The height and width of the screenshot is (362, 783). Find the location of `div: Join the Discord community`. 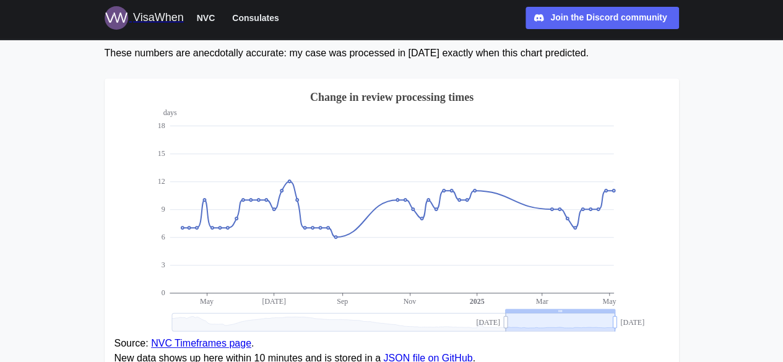

div: Join the Discord community is located at coordinates (608, 18).